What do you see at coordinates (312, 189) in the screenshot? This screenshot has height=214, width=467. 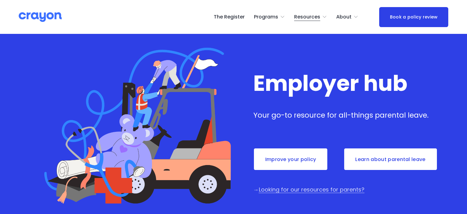 I see `a: Looking for our resources for parents?` at bounding box center [312, 189].